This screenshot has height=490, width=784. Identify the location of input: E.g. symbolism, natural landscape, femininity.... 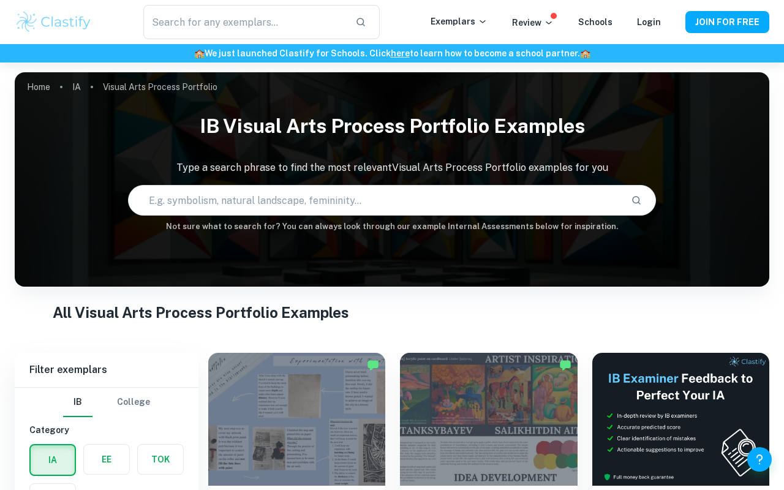
(375, 200).